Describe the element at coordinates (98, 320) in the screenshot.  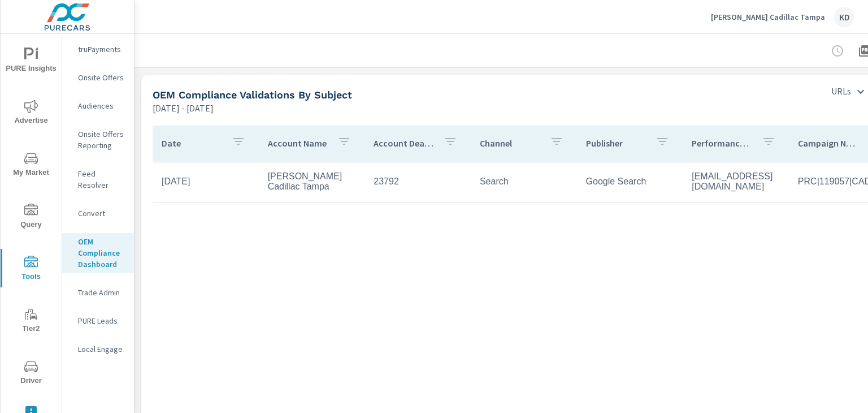
I see `div: PURE Leads` at that location.